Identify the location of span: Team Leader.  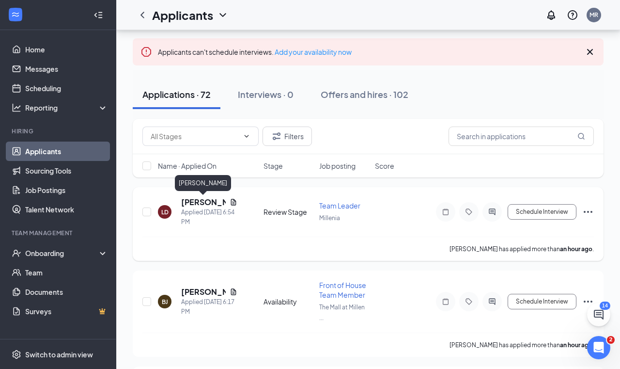
(340, 205).